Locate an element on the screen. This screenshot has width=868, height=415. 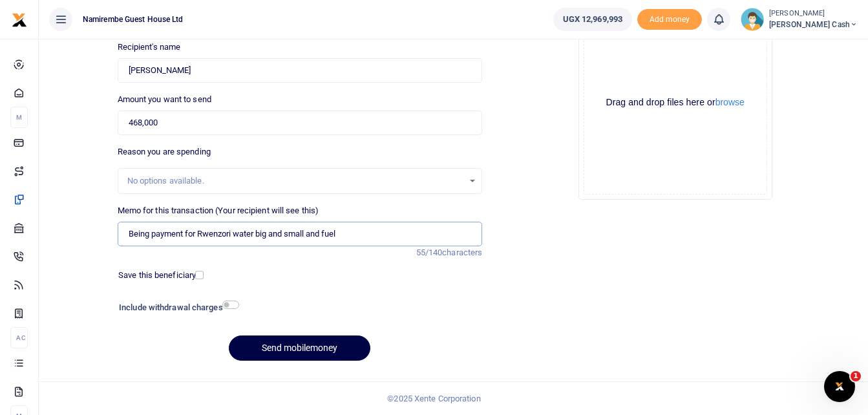
li: M is located at coordinates (19, 117).